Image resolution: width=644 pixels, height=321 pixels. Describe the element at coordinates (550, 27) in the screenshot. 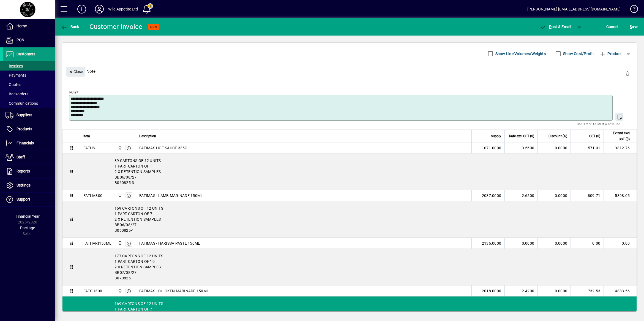

I see `span: P` at that location.